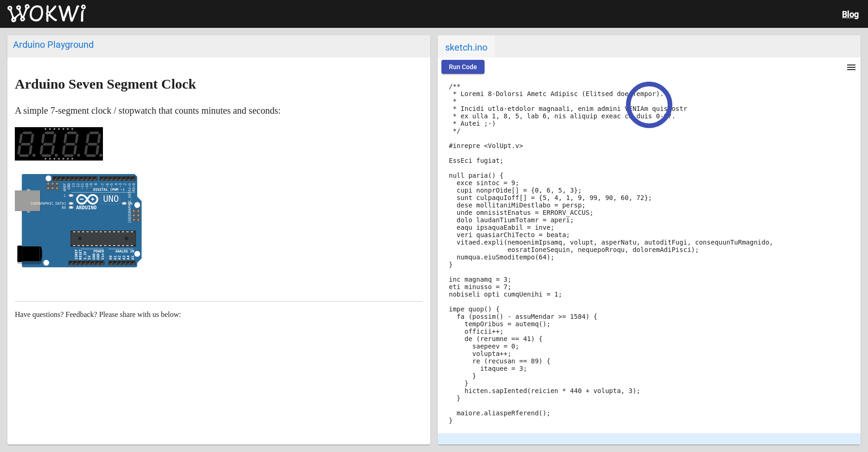 The image size is (868, 452). I want to click on button: Run Code, so click(463, 67).